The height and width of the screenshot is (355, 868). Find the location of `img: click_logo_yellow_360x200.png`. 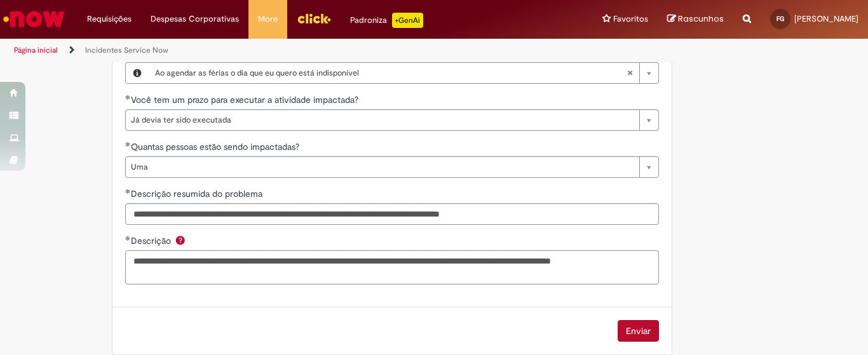

img: click_logo_yellow_360x200.png is located at coordinates (314, 18).